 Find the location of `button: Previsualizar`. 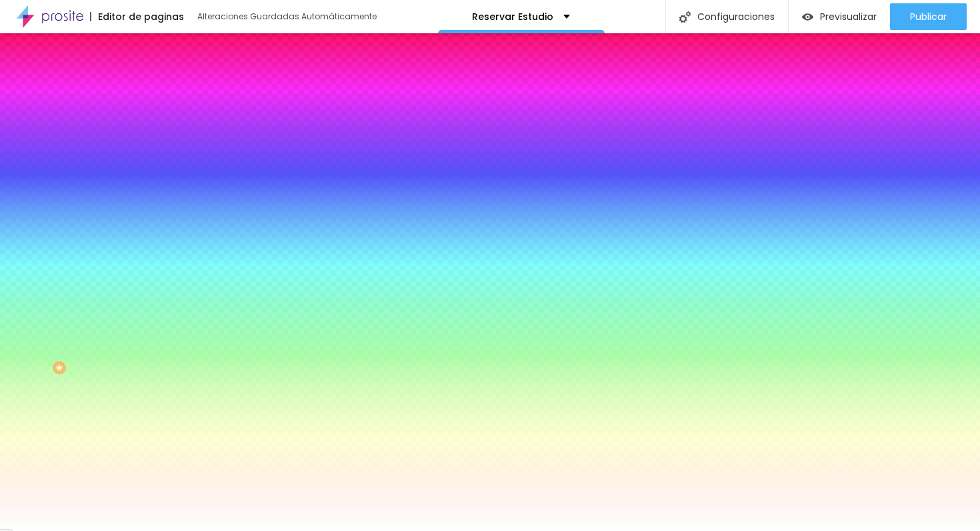

button: Previsualizar is located at coordinates (839, 17).